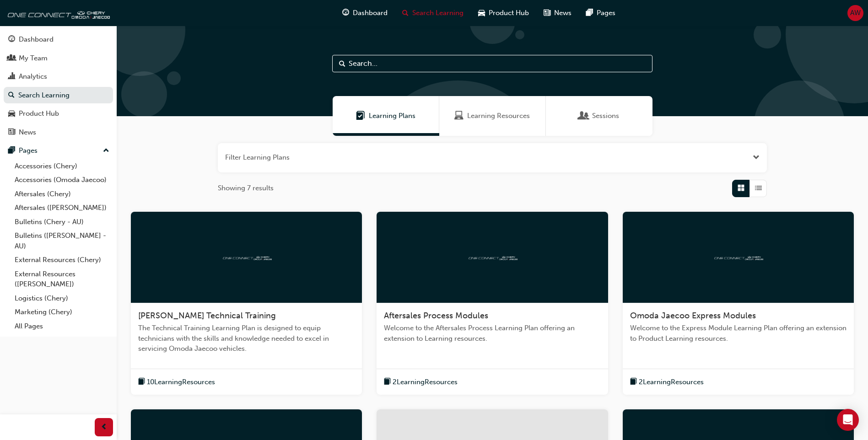  What do you see at coordinates (738, 333) in the screenshot?
I see `span: Welcome to the Express Module Learning Plan offering an extension to Product Learning resources.` at bounding box center [738, 333].